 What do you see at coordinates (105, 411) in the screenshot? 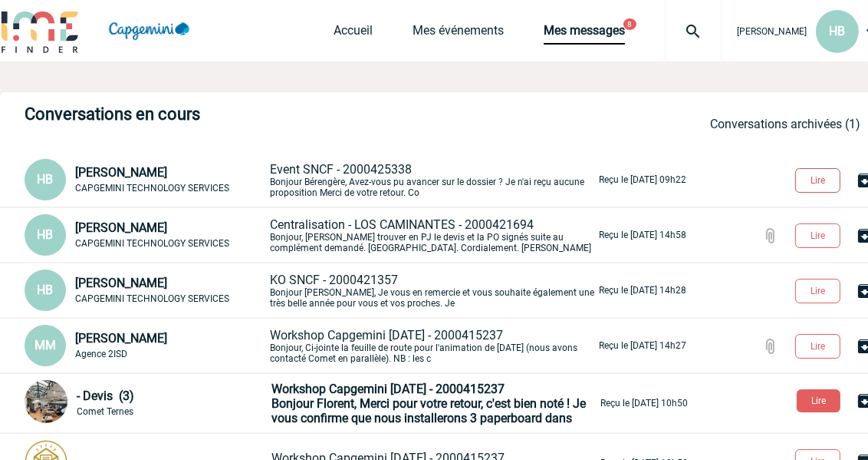
I see `span: Comet Ternes` at bounding box center [105, 411].